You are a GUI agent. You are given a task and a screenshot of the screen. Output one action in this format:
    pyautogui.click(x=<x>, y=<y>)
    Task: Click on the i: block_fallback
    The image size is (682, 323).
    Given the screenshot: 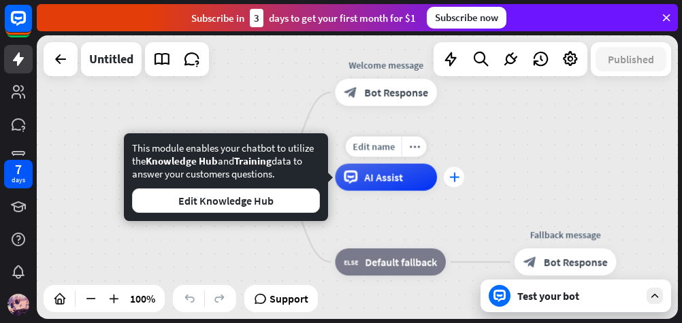 What is the action you would take?
    pyautogui.click(x=350, y=262)
    